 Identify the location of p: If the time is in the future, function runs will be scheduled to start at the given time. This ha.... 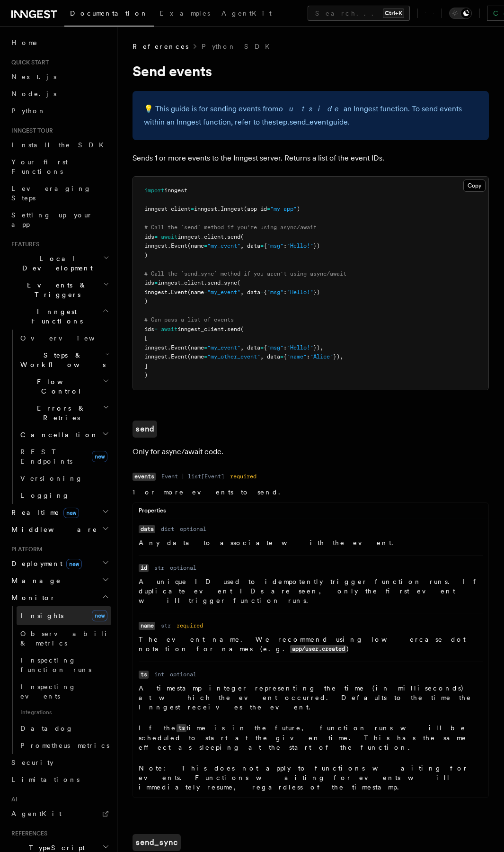
(311, 737).